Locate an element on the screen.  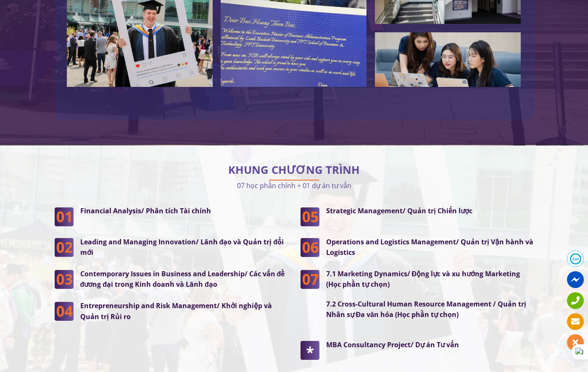
h2: KHUNG CHƯƠNG TRÌNH is located at coordinates (294, 170).